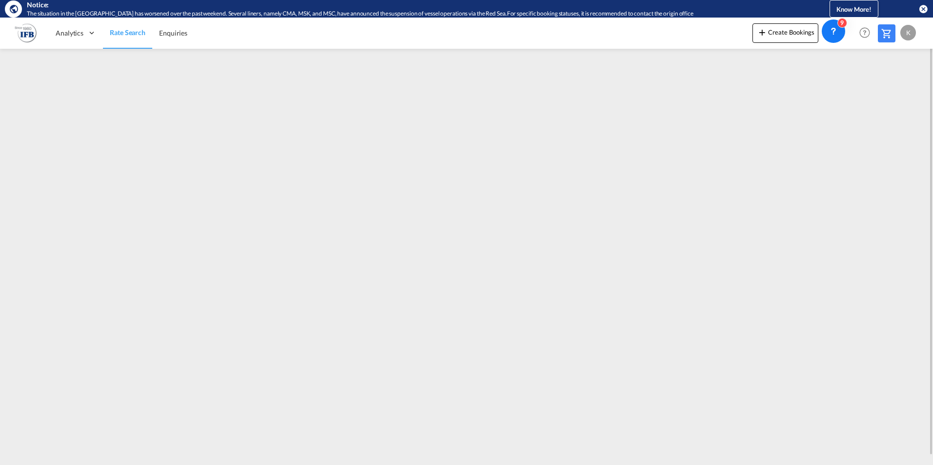  Describe the element at coordinates (923, 9) in the screenshot. I see `button: icon-close-circle` at that location.